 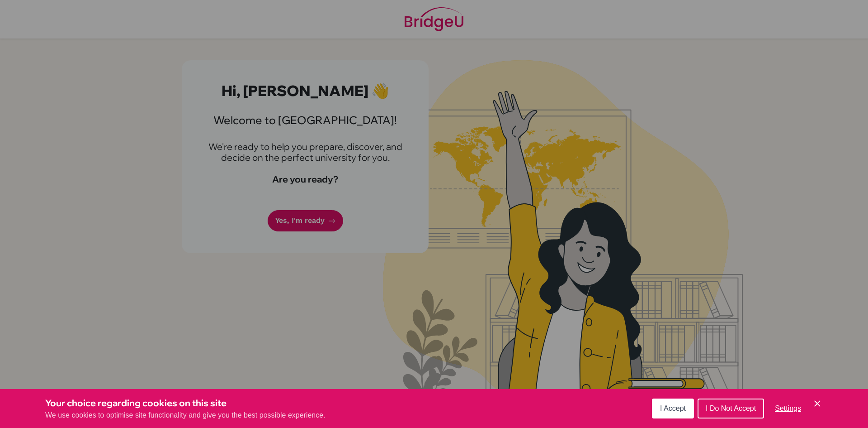 I want to click on button: I Do Not Accept, so click(x=731, y=408).